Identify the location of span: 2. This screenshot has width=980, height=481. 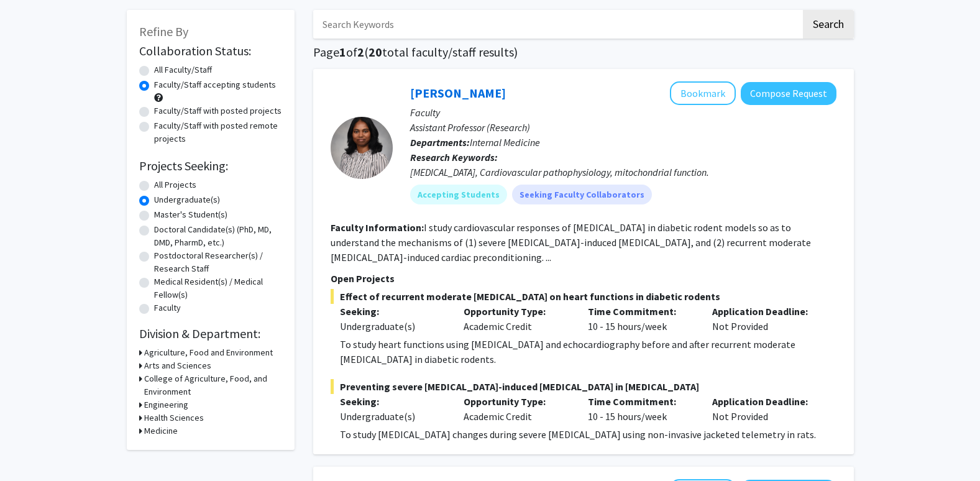
(361, 52).